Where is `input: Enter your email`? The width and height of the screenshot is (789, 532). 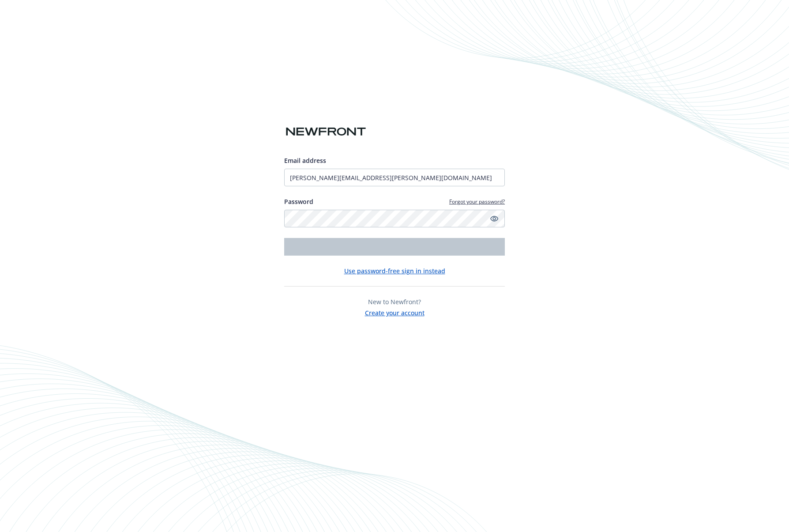 input: Enter your email is located at coordinates (394, 177).